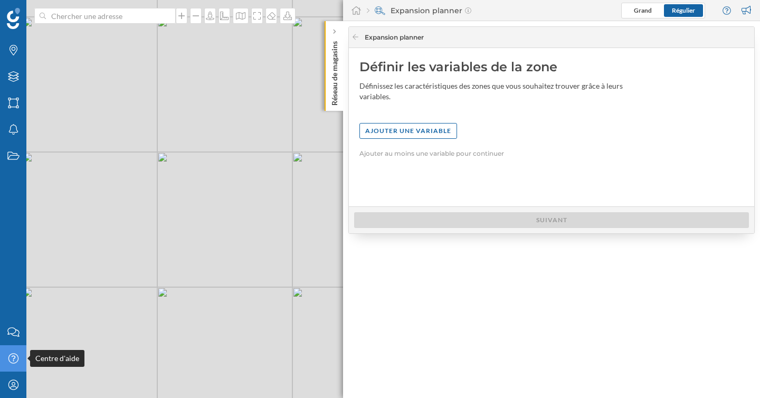 This screenshot has height=398, width=760. Describe the element at coordinates (57, 359) in the screenshot. I see `div: Centre d'aide` at that location.